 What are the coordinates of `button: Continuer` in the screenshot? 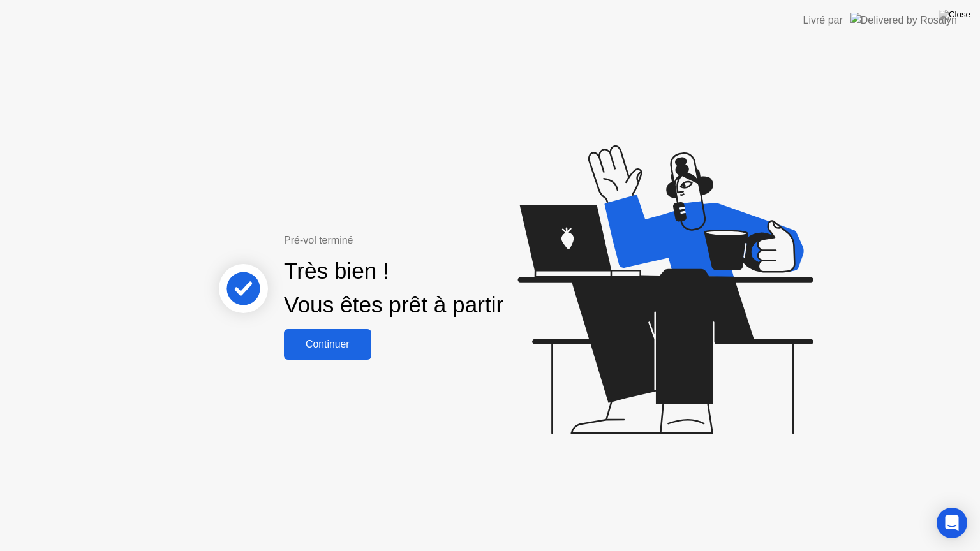 It's located at (327, 344).